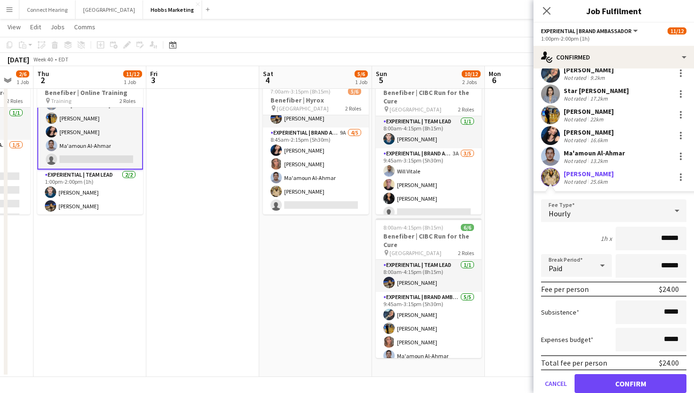 The image size is (694, 393). Describe the element at coordinates (560, 312) in the screenshot. I see `label: Subsistence` at that location.